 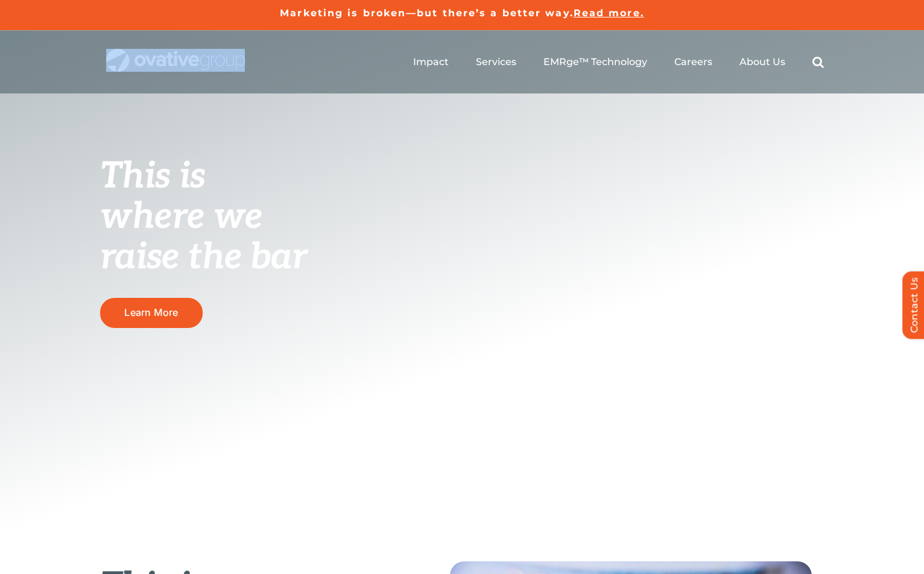 I want to click on a: Marketing is broken—but there’s a better way., so click(x=427, y=13).